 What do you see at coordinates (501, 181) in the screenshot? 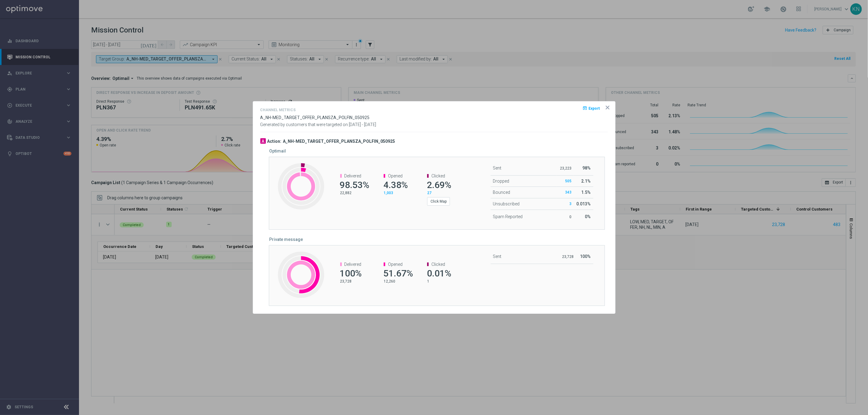
I see `span: Dropped` at bounding box center [501, 181].